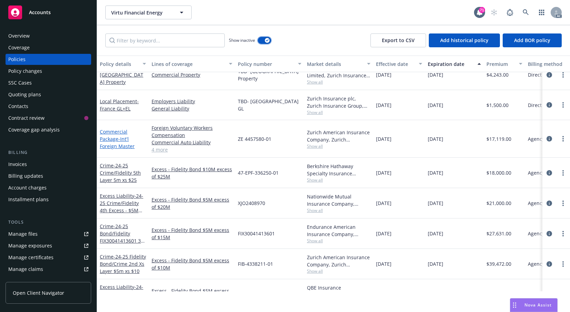  Describe the element at coordinates (18, 164) in the screenshot. I see `div: Invoices` at that location.